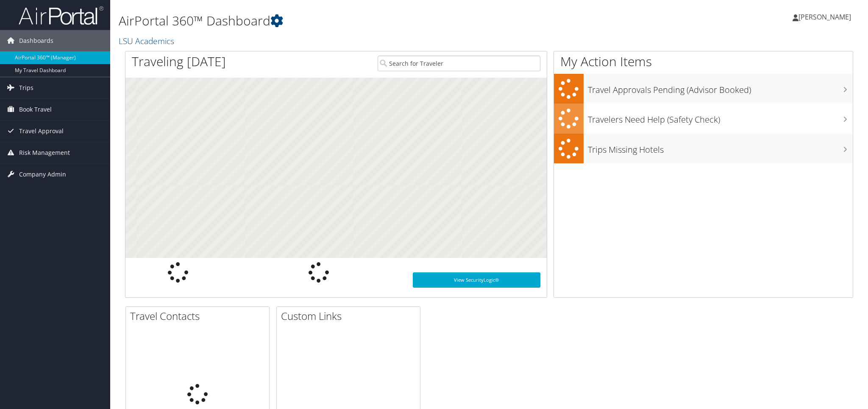 The height and width of the screenshot is (409, 868). I want to click on h1: My Action Items, so click(703, 62).